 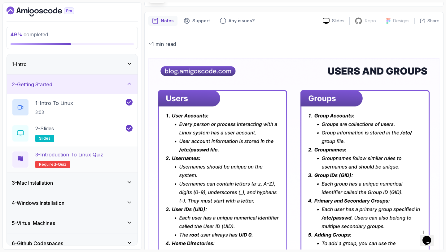 What do you see at coordinates (401, 21) in the screenshot?
I see `p: Designs` at bounding box center [401, 21].